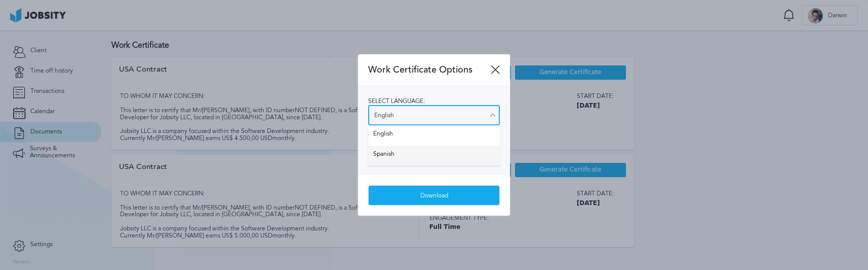  What do you see at coordinates (429, 70) in the screenshot?
I see `span: Work Certificate Options` at bounding box center [429, 70].